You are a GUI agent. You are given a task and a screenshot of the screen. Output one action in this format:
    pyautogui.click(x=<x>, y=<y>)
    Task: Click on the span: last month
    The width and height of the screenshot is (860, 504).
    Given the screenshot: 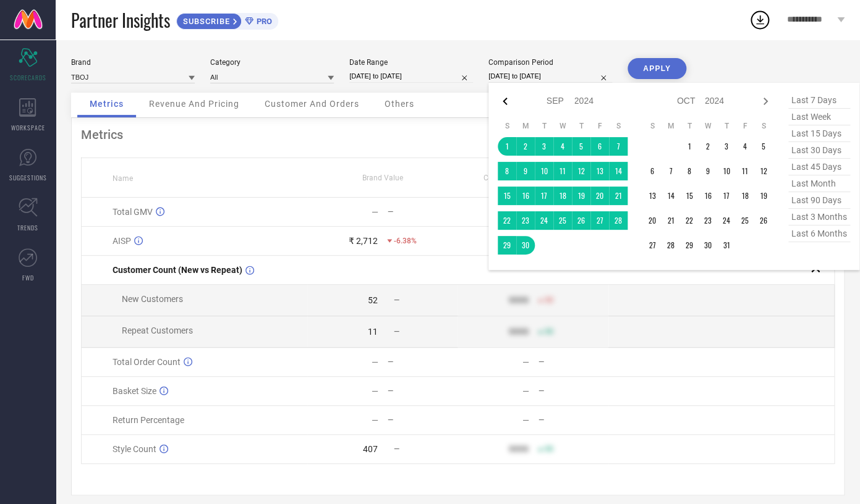 What is the action you would take?
    pyautogui.click(x=820, y=184)
    